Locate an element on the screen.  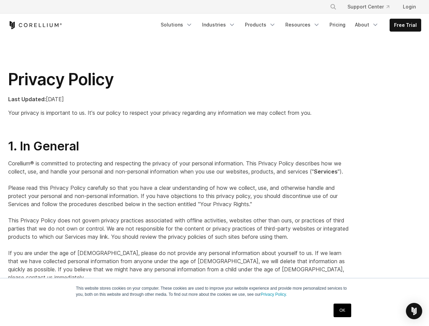
p: Corellium® is committed to protecting and respecting the privacy of your personal information. Th... is located at coordinates (179, 220).